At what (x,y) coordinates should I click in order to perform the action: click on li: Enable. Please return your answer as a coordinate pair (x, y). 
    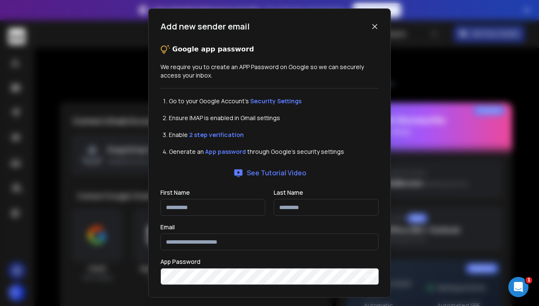
    Looking at the image, I should click on (274, 135).